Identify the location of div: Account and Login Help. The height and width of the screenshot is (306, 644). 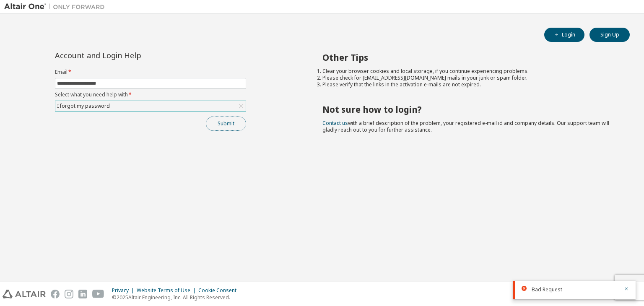
(131, 55).